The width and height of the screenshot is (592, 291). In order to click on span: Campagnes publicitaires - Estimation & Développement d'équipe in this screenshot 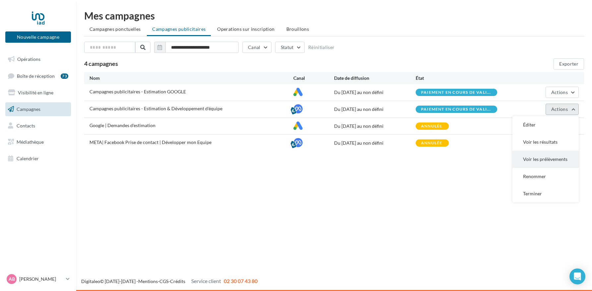, I will do `click(156, 108)`.